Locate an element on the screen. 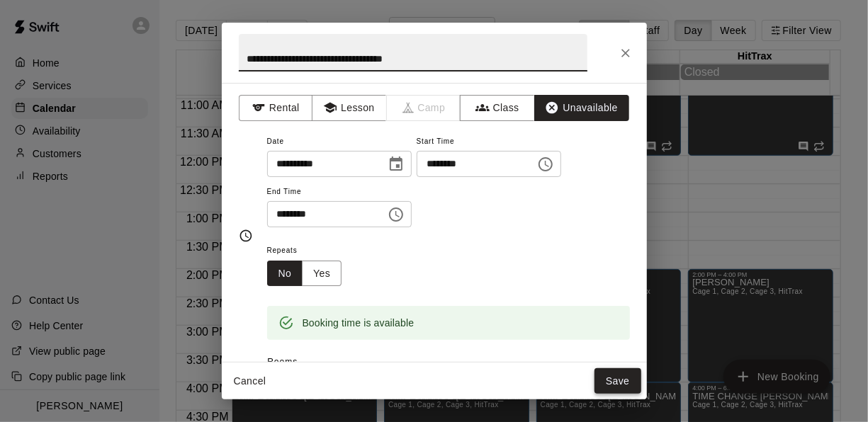  button: No is located at coordinates (285, 274).